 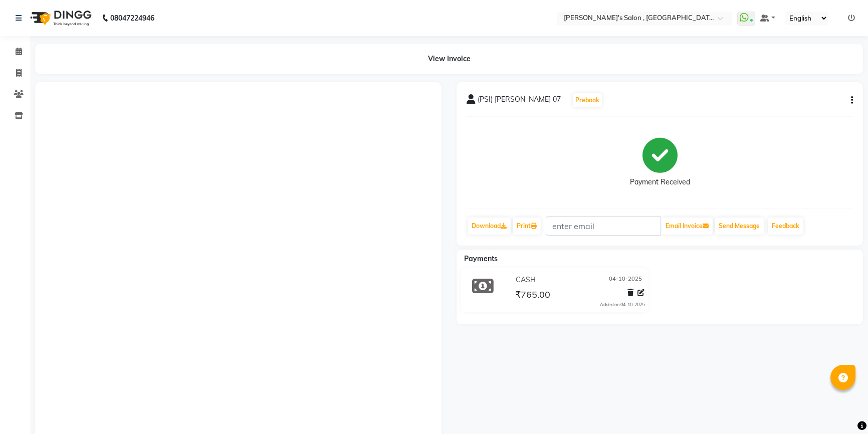 I want to click on b: 08047224946, so click(x=132, y=18).